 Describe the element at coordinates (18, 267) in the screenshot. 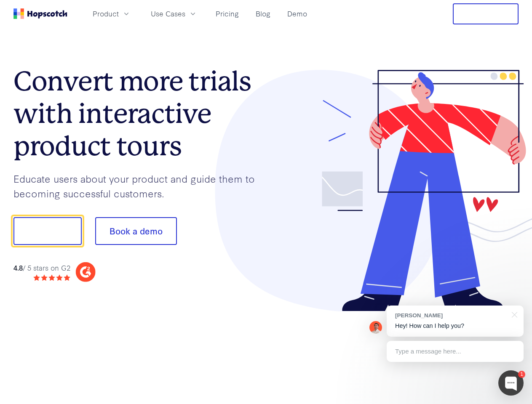

I see `strong: 4.8` at that location.